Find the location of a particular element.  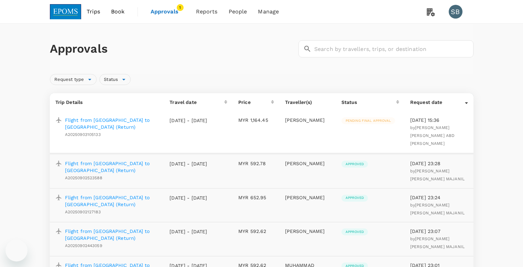

span: A20250903105133 is located at coordinates (83, 134).